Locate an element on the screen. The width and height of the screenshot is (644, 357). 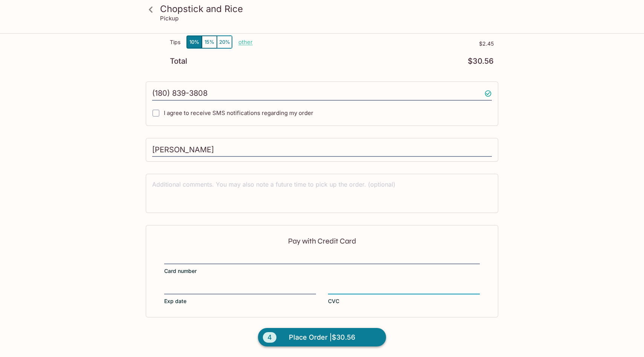
button: other is located at coordinates (245, 42).